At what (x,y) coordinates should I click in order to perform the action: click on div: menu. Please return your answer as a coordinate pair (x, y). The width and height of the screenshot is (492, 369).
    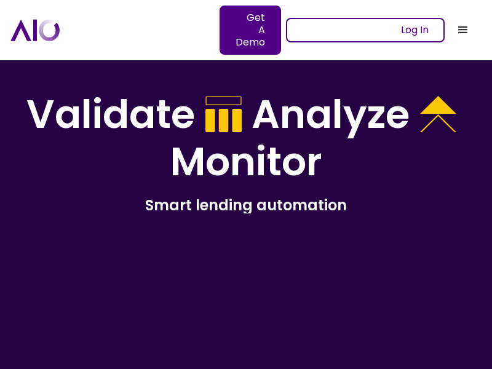
    Looking at the image, I should click on (463, 30).